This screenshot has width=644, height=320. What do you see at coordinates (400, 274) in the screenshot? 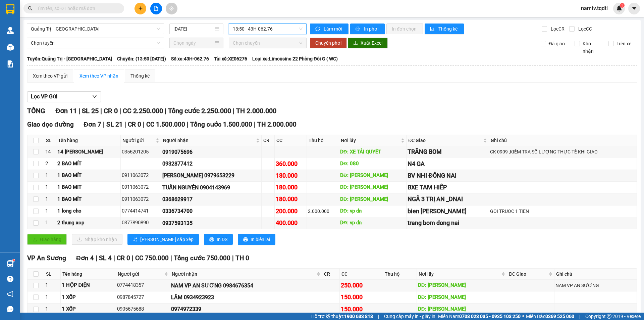
I see `th: Thu hộ` at bounding box center [400, 274].